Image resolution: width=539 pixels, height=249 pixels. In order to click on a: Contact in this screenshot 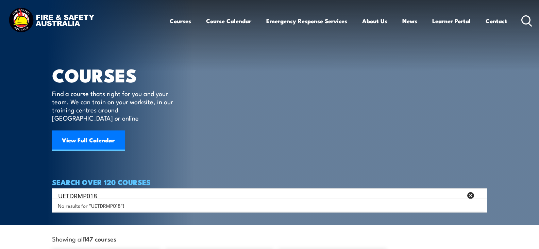, I will do `click(496, 21)`.